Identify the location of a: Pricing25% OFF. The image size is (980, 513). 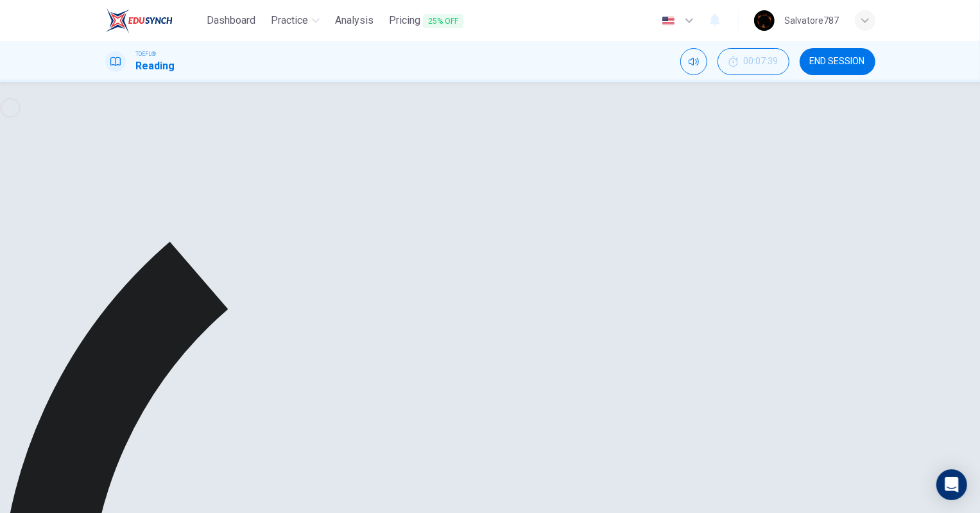
(426, 21).